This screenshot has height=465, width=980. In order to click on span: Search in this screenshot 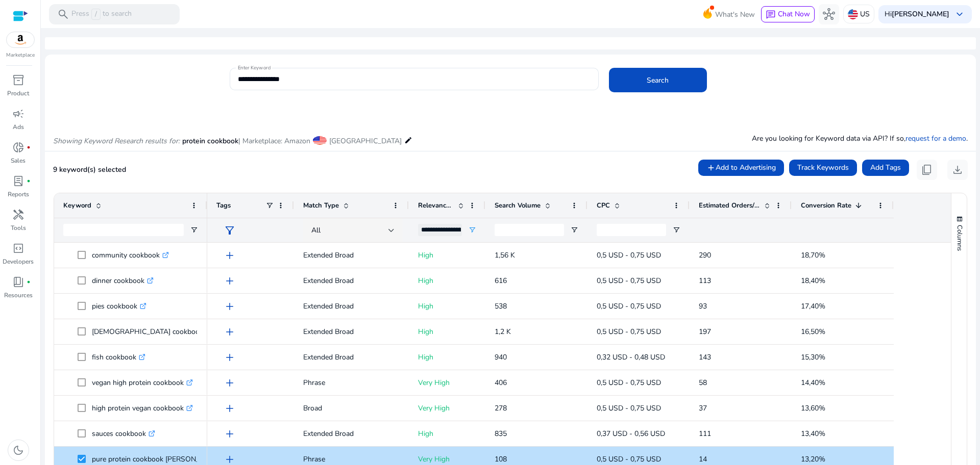, I will do `click(658, 80)`.